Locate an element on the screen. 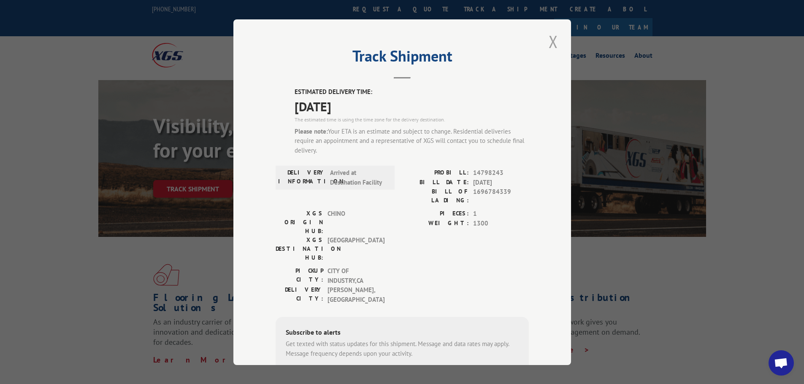  div: The estimated time is using the time zone for the delivery destination. is located at coordinates (411, 119).